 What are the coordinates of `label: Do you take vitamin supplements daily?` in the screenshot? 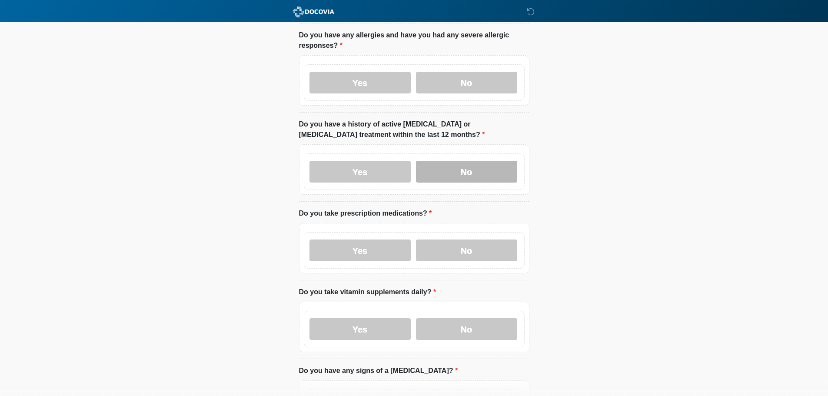 It's located at (368, 292).